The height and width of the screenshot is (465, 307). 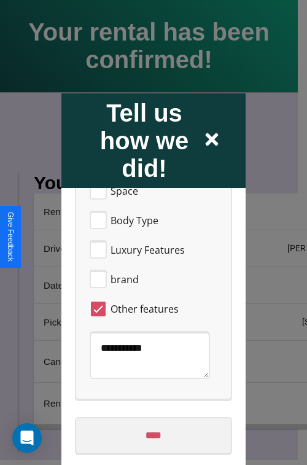 What do you see at coordinates (147, 249) in the screenshot?
I see `span: Luxury Features` at bounding box center [147, 249].